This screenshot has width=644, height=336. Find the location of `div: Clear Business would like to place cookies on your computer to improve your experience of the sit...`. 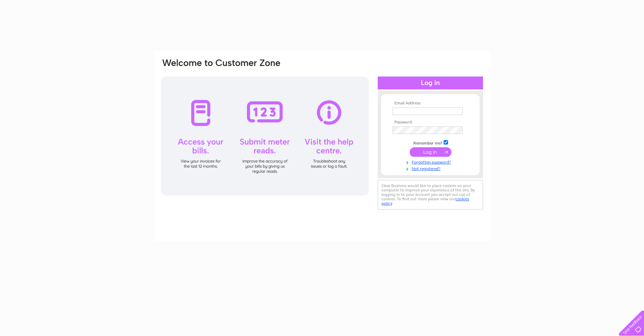

div: Clear Business would like to place cookies on your computer to improve your experience of the sit... is located at coordinates (431, 194).